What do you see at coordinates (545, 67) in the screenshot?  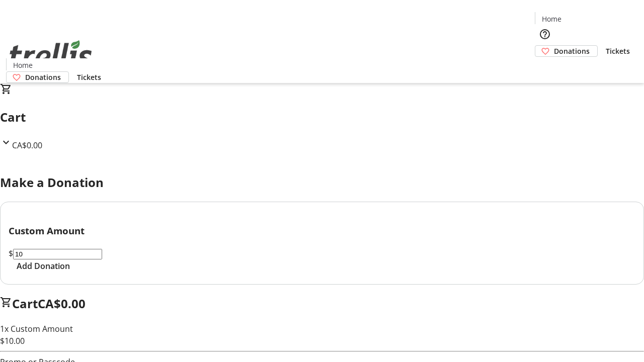 I see `button: Cart` at bounding box center [545, 67].